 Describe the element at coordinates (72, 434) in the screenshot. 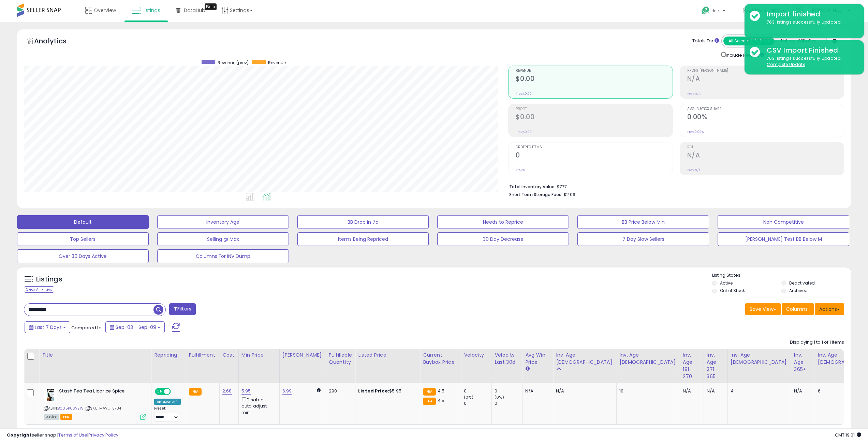

I see `a: Terms of Use` at that location.